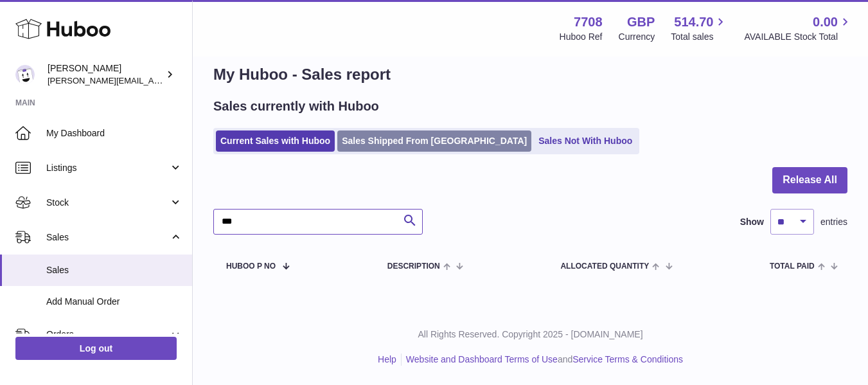 The width and height of the screenshot is (868, 385). What do you see at coordinates (699, 36) in the screenshot?
I see `span: Total sales` at bounding box center [699, 36].